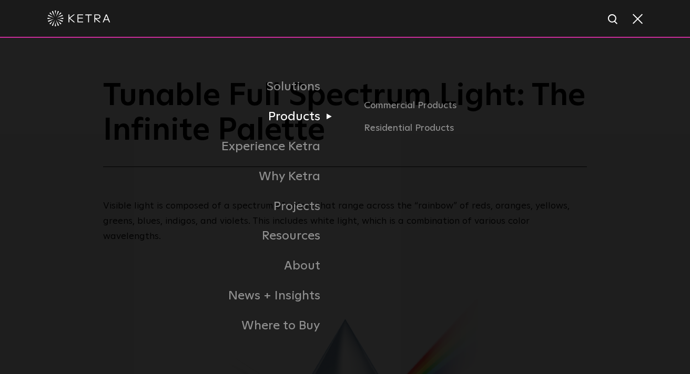 This screenshot has height=374, width=690. I want to click on a: News + Insights, so click(195, 296).